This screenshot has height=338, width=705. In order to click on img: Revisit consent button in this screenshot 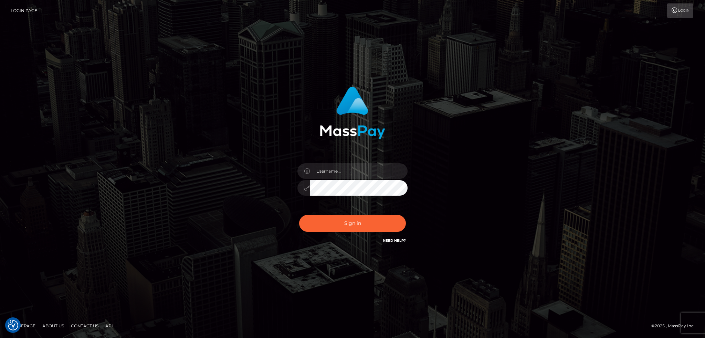, I will do `click(13, 326)`.